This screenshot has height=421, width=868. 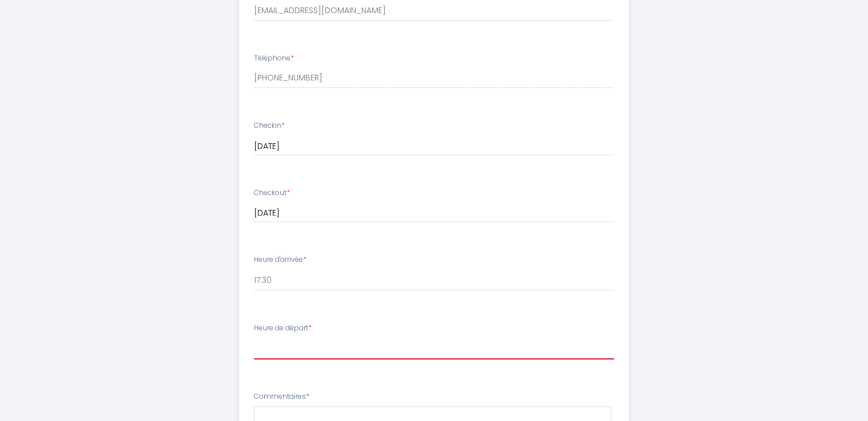 I want to click on label: Commentaires, so click(x=281, y=396).